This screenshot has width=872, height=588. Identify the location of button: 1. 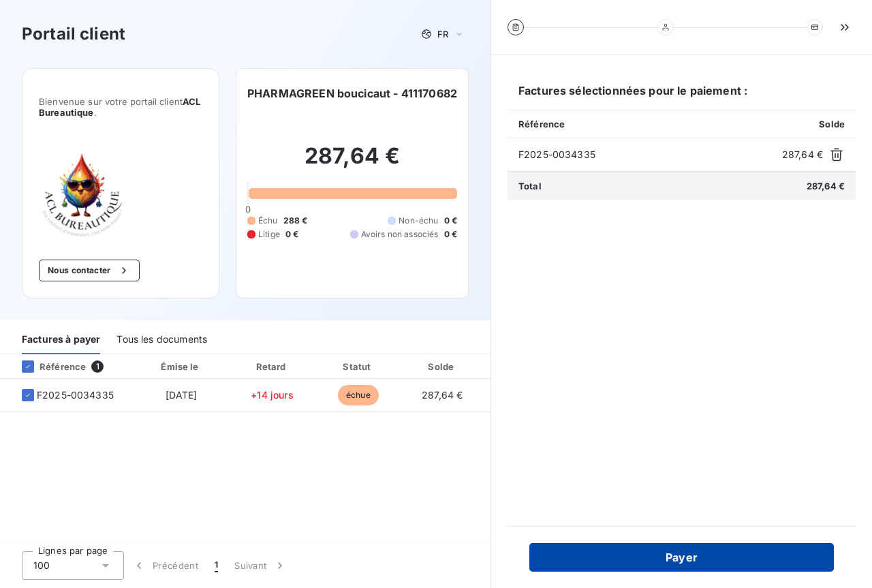
(216, 565).